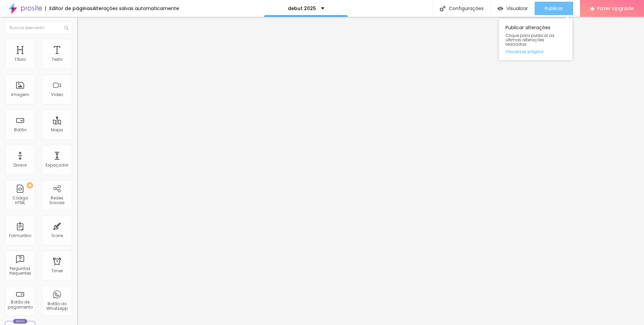 Image resolution: width=644 pixels, height=325 pixels. What do you see at coordinates (20, 200) in the screenshot?
I see `div: Código HTML` at bounding box center [20, 200].